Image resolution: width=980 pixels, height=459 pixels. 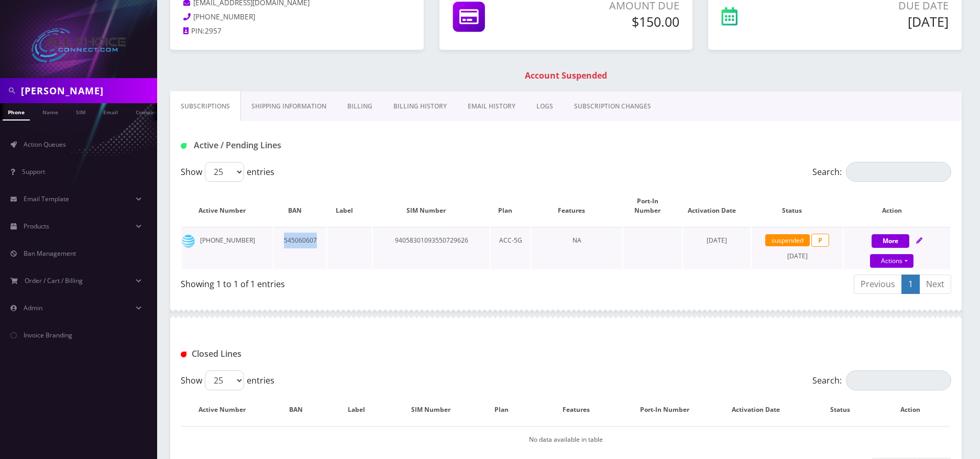 I want to click on button: More, so click(x=890, y=241).